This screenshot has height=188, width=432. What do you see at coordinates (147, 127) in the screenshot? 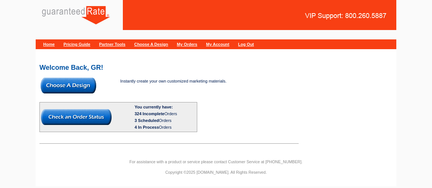
I see `span: 4 In Process` at bounding box center [147, 127].